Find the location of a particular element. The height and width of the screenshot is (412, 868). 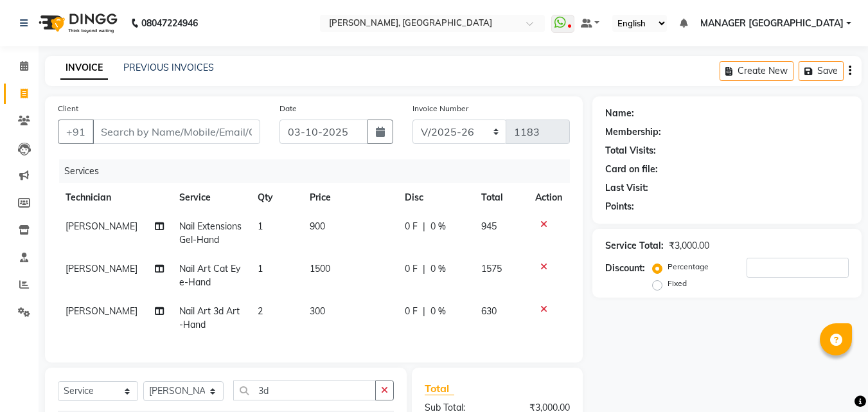

div: Last Visit: is located at coordinates (627, 187).